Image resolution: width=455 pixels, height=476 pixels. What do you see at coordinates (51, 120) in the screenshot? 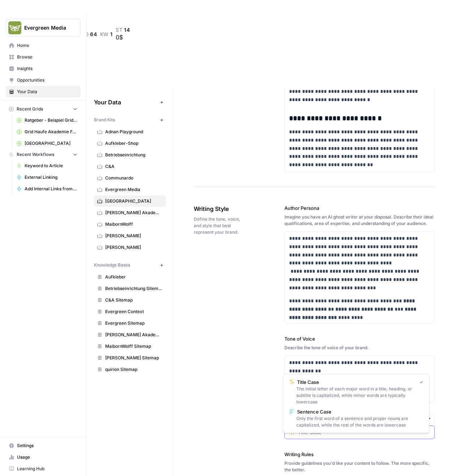
I see `span: Ratgeber - Beispiel Grid (bitte kopieren)` at bounding box center [51, 120].